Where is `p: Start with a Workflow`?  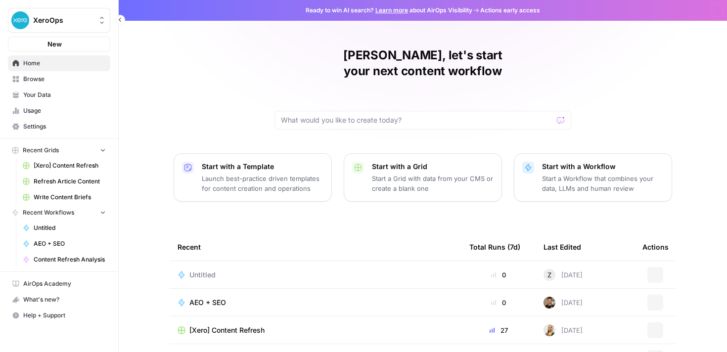
p: Start with a Workflow is located at coordinates (602, 167).